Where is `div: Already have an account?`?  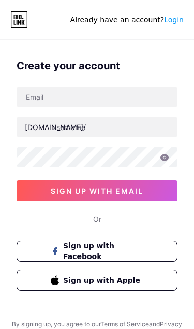 div: Already have an account? is located at coordinates (127, 20).